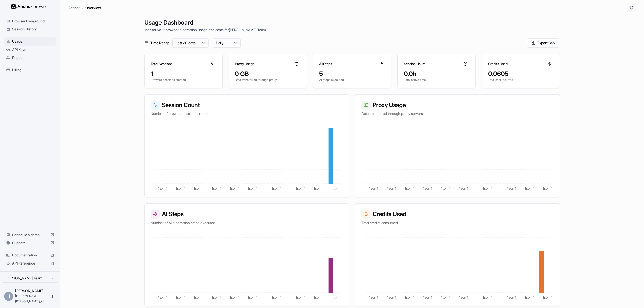 This screenshot has height=308, width=644. I want to click on div: 0.0605, so click(521, 74).